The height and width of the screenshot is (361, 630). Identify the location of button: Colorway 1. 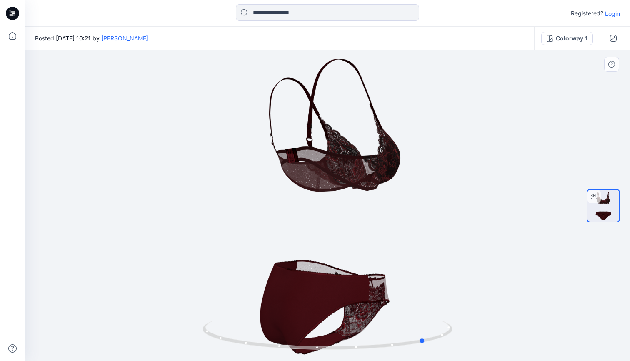
(567, 38).